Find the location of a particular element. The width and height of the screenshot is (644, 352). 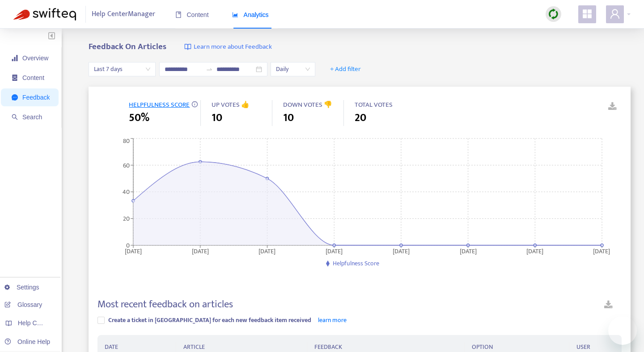

tspan: 40 is located at coordinates (126, 192).